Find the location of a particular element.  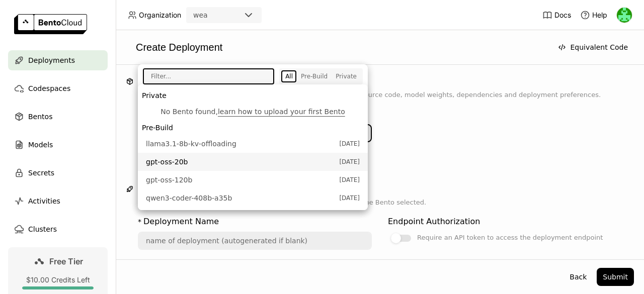

div: Create Deployment is located at coordinates (336, 48).